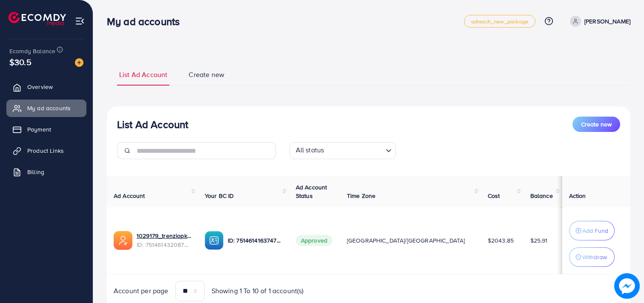  Describe the element at coordinates (539, 240) in the screenshot. I see `span: $25.91` at that location.